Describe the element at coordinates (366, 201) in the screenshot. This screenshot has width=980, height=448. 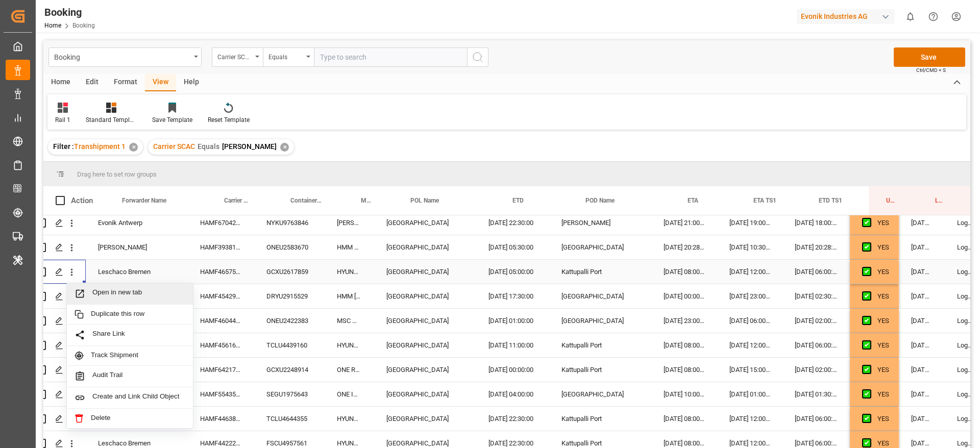
I see `span: Main Vessel and Vessel Imo` at that location.